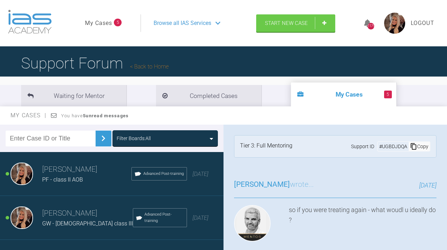  What do you see at coordinates (95, 63) in the screenshot?
I see `h1: Support Forum` at bounding box center [95, 63].